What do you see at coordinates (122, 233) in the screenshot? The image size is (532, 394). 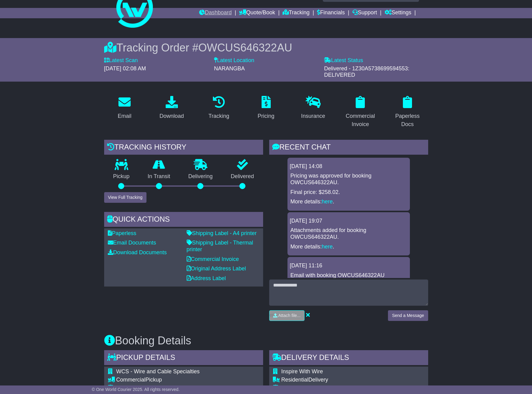 I see `a: Paperless` at bounding box center [122, 233].